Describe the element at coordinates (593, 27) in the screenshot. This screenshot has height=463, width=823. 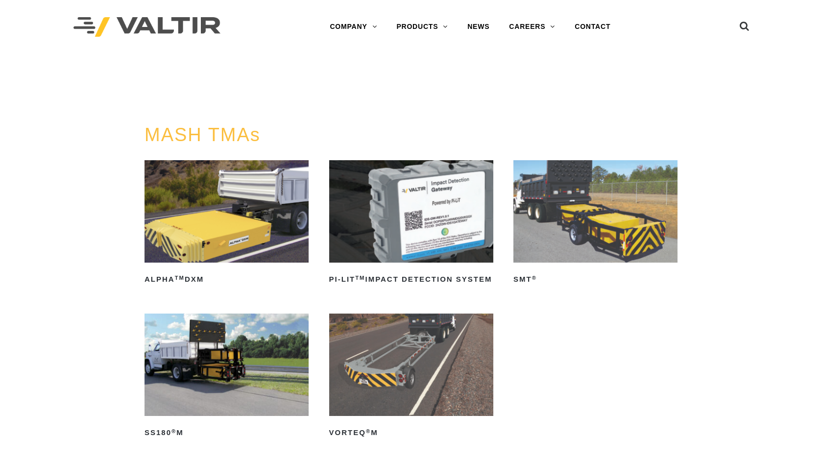
I see `a: CONTACT` at that location.